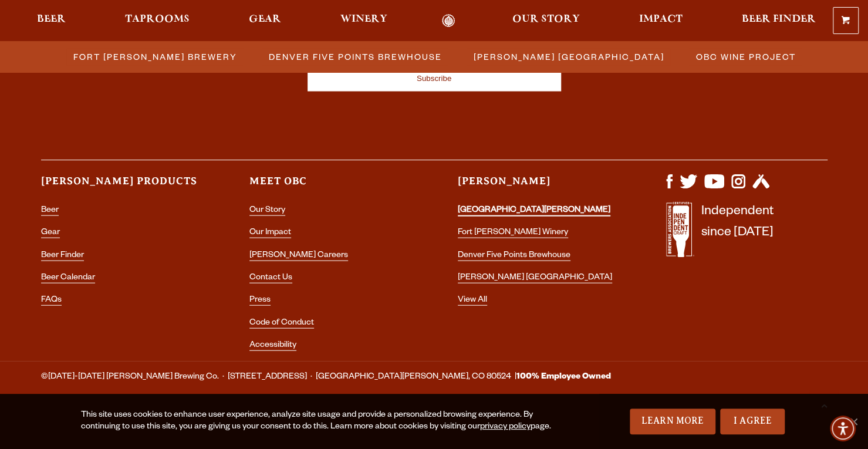  What do you see at coordinates (68, 278) in the screenshot?
I see `a: Beer Calendar` at bounding box center [68, 278].